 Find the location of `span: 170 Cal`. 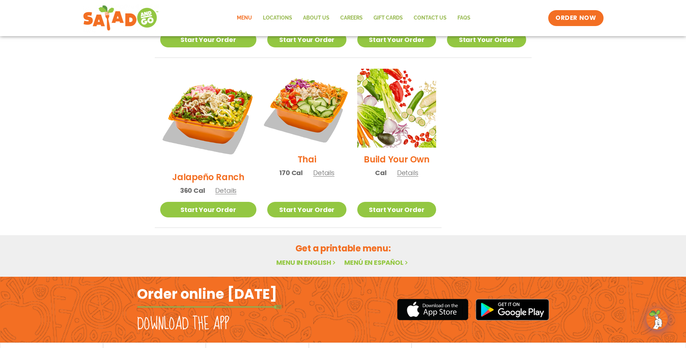

span: 170 Cal is located at coordinates (291, 172).